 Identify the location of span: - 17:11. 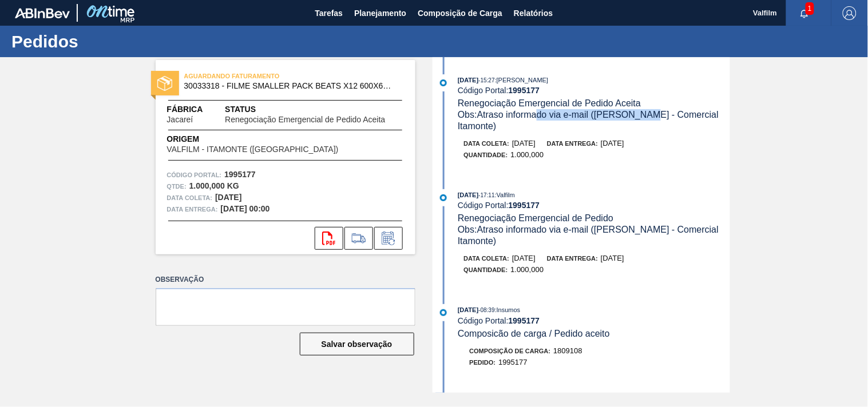
(487, 195).